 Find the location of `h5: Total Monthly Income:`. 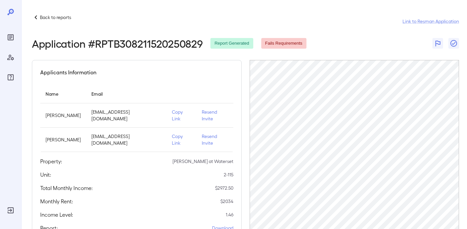

h5: Total Monthly Income: is located at coordinates (67, 188).